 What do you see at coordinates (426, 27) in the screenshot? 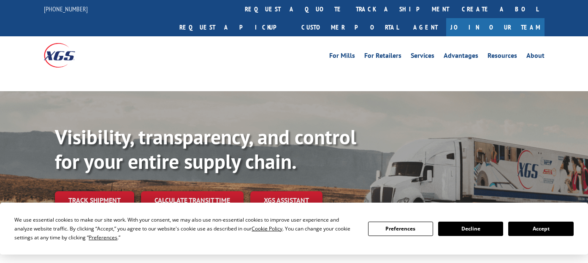
I see `a: Agent` at bounding box center [426, 27].